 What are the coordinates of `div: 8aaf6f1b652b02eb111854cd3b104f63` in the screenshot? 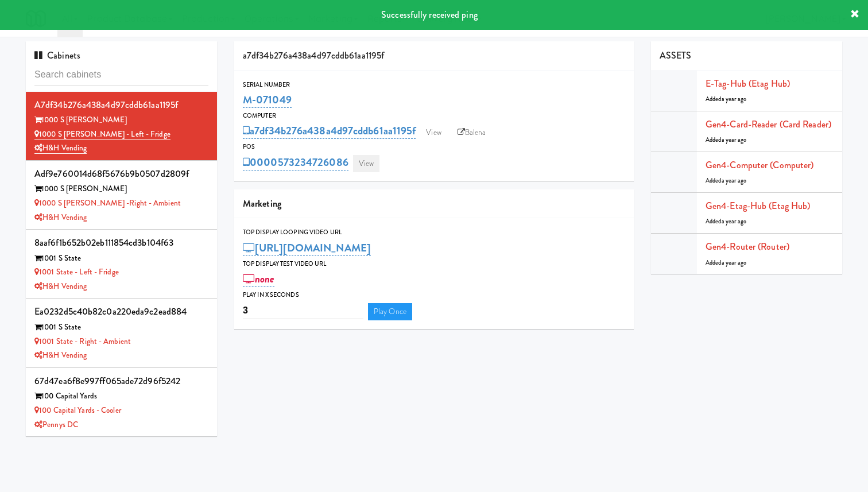 It's located at (121, 243).